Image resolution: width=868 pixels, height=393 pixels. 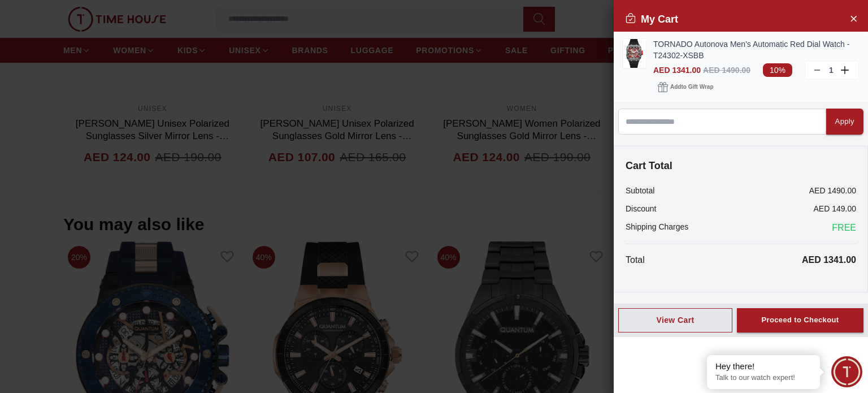 What do you see at coordinates (635, 260) in the screenshot?
I see `p: Total` at bounding box center [635, 260].